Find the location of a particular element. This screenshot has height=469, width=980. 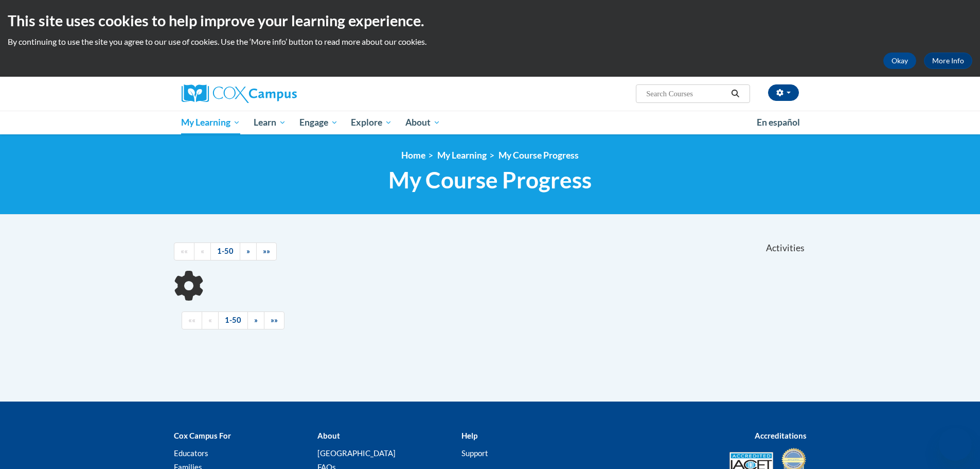

span: Activities is located at coordinates (785, 248).